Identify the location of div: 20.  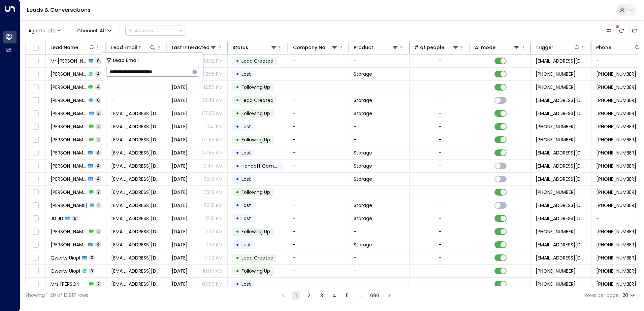
(629, 295).